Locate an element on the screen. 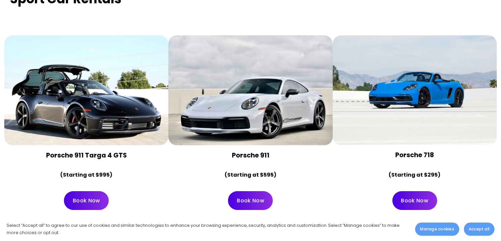 The width and height of the screenshot is (501, 241). strong: (Starting at $595) is located at coordinates (251, 174).